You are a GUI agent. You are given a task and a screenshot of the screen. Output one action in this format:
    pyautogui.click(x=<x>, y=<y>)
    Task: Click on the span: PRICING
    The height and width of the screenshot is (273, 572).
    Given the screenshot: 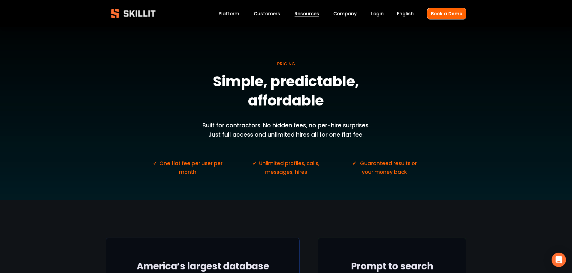 What is the action you would take?
    pyautogui.click(x=286, y=64)
    